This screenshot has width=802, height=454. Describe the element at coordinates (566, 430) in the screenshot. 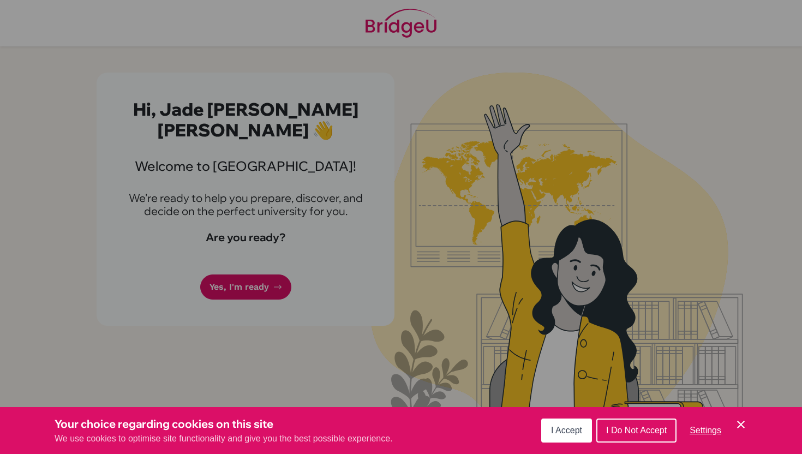

I see `button: I Accept` at that location.